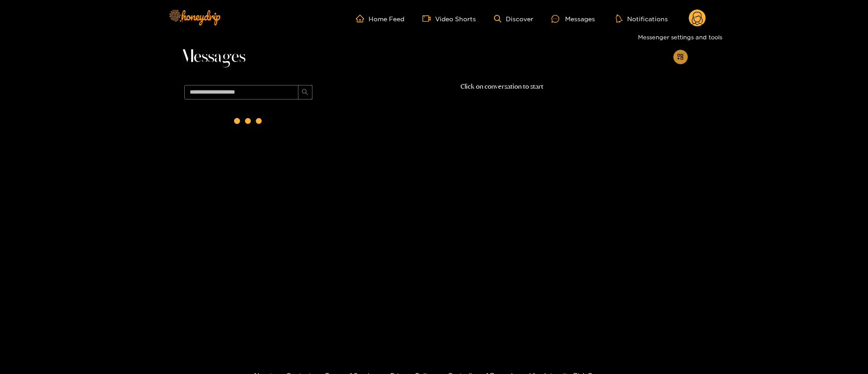  Describe the element at coordinates (513, 18) in the screenshot. I see `a: Discover` at that location.